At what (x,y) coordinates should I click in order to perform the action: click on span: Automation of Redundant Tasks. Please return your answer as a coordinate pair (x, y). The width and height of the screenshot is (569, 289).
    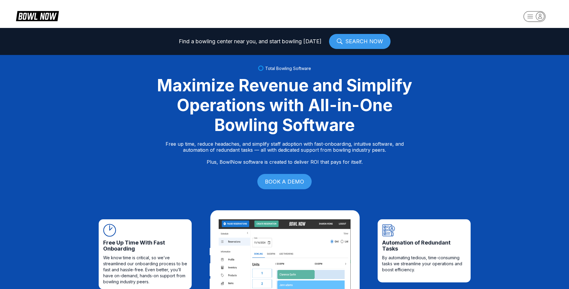
    Looking at the image, I should click on (424, 245).